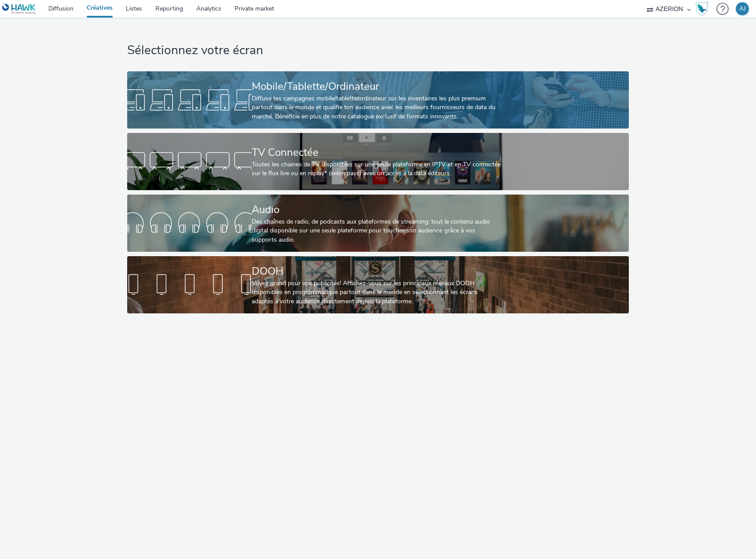 The height and width of the screenshot is (559, 756). I want to click on div: Audio, so click(376, 210).